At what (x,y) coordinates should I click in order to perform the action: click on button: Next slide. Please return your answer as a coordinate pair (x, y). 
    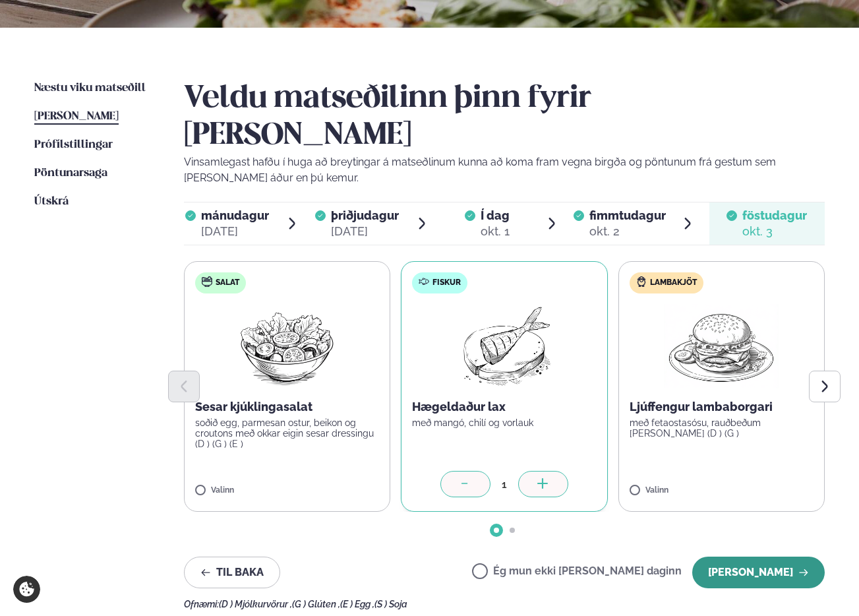
    Looking at the image, I should click on (825, 386).